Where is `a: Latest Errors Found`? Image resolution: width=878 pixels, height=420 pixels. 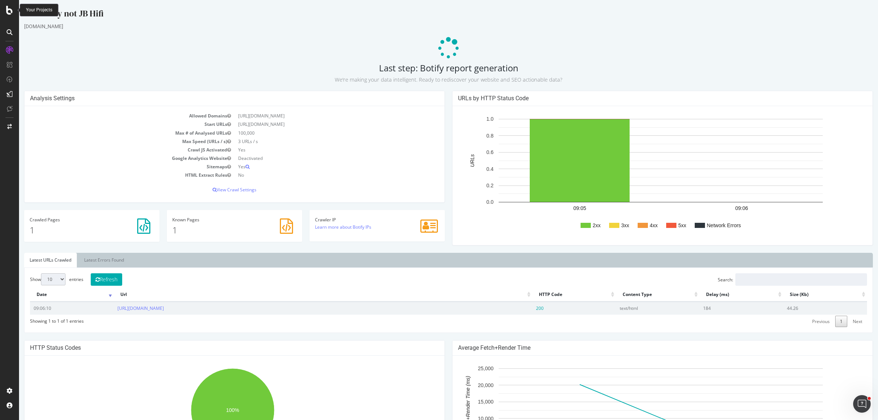 a: Latest Errors Found is located at coordinates (85, 260).